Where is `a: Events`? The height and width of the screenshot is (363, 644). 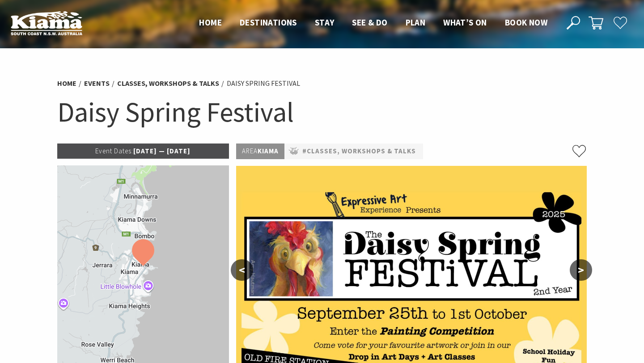
a: Events is located at coordinates (97, 83).